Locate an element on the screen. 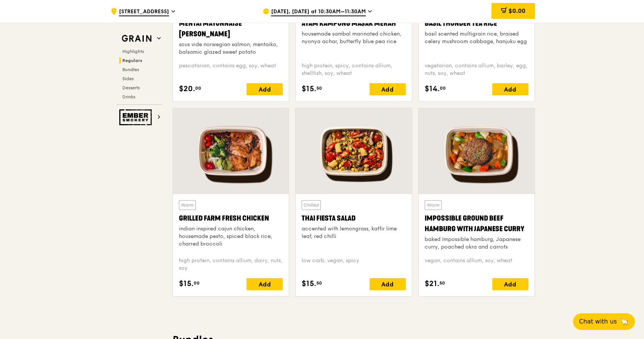 This screenshot has width=644, height=339. span: $0.00 is located at coordinates (517, 11).